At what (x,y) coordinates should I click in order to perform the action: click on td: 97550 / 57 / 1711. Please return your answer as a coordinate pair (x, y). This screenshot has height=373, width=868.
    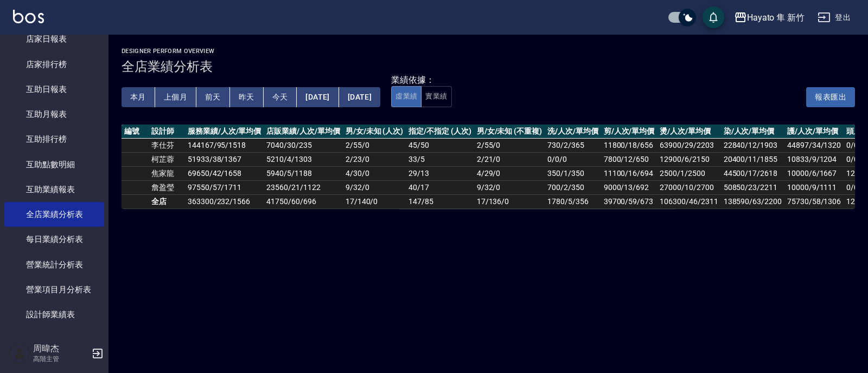
    Looking at the image, I should click on (224, 187).